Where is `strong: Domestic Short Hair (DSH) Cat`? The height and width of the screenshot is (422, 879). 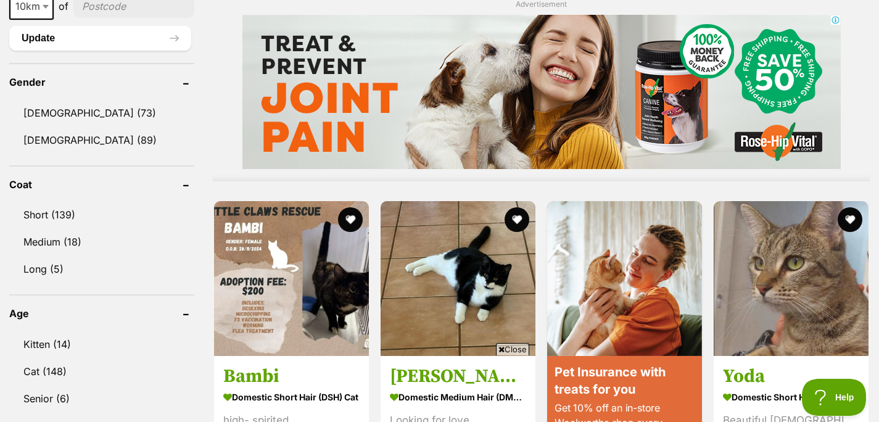
strong: Domestic Short Hair (DSH) Cat is located at coordinates (790, 397).